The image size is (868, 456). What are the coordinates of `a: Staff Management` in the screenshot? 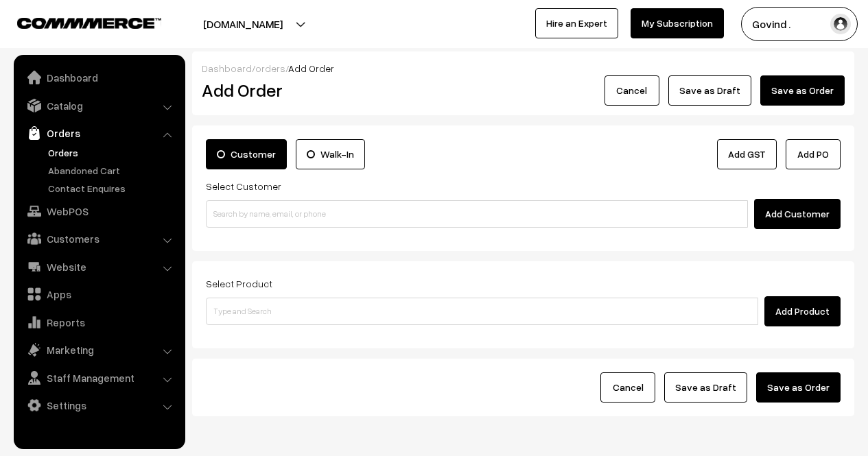 It's located at (99, 378).